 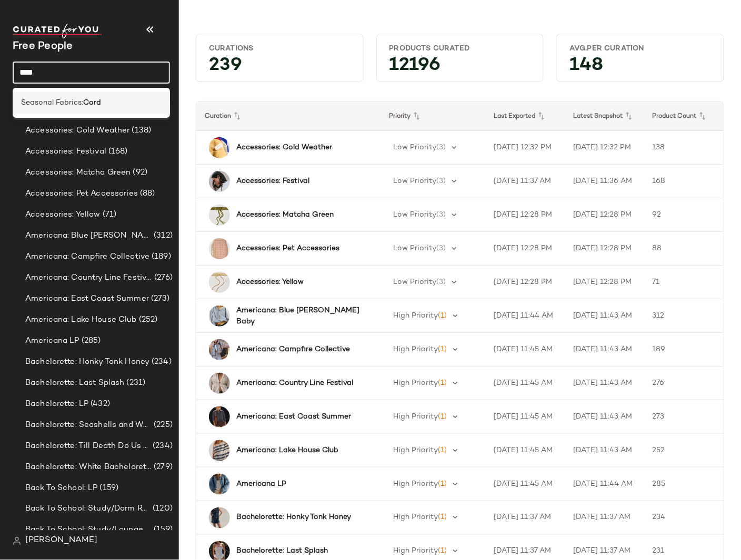 I want to click on span: (231), so click(x=135, y=383).